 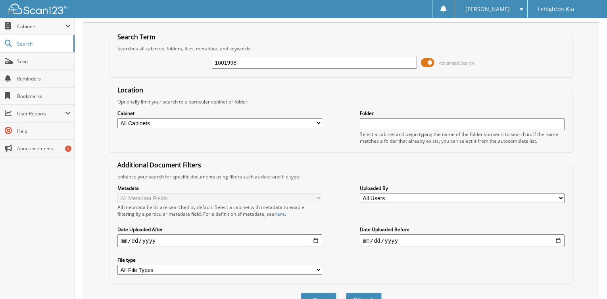 What do you see at coordinates (41, 113) in the screenshot?
I see `span: User Reports` at bounding box center [41, 113].